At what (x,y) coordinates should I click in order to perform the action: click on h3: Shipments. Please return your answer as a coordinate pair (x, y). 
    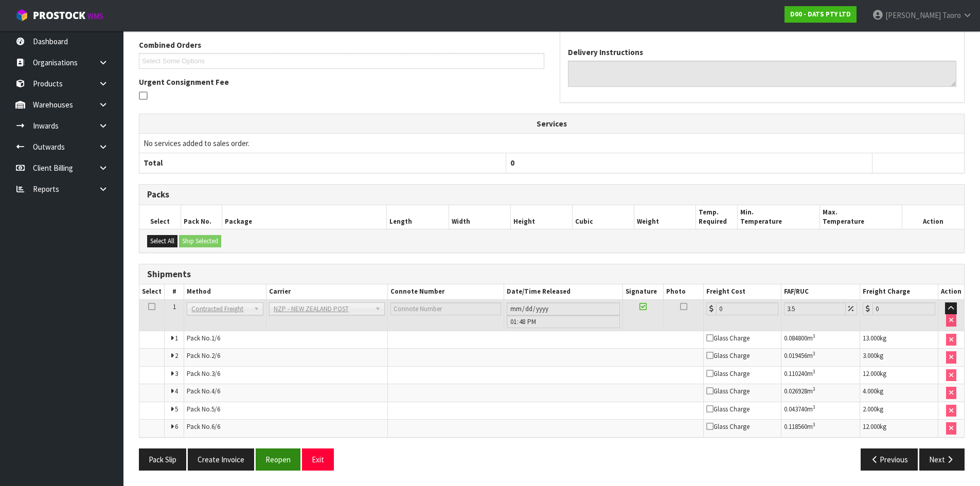
    Looking at the image, I should click on (552, 274).